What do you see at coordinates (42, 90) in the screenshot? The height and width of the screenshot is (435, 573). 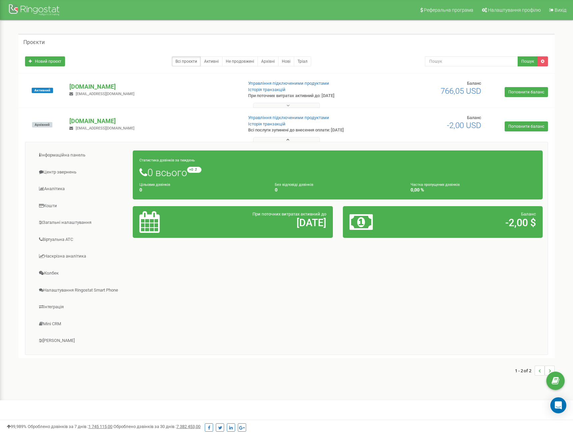 I see `span: Активний` at bounding box center [42, 90].